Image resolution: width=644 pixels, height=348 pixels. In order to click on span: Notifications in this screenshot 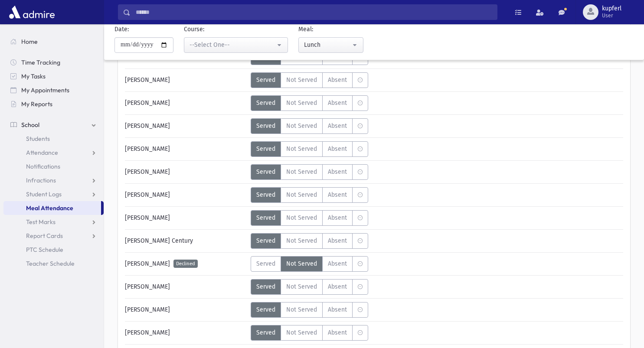, I will do `click(43, 167)`.